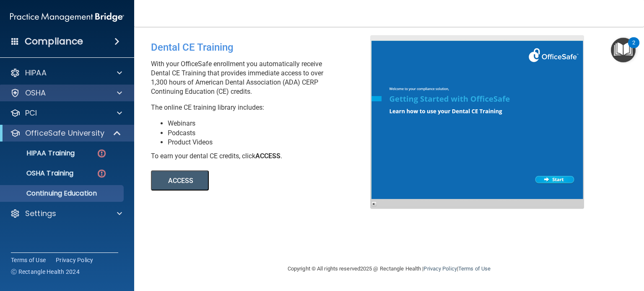 Image resolution: width=644 pixels, height=291 pixels. What do you see at coordinates (264, 48) in the screenshot?
I see `div: Dental CE Training` at bounding box center [264, 48].